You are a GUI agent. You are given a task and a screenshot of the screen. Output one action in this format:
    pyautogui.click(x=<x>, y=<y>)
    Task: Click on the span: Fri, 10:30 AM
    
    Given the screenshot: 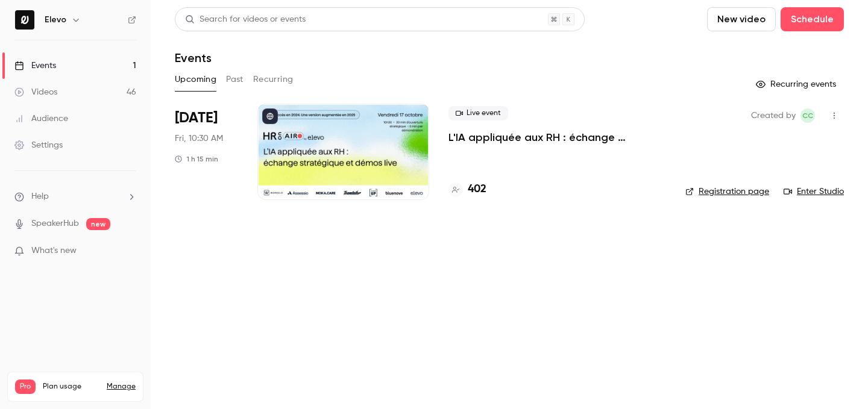 What is the action you would take?
    pyautogui.click(x=199, y=138)
    